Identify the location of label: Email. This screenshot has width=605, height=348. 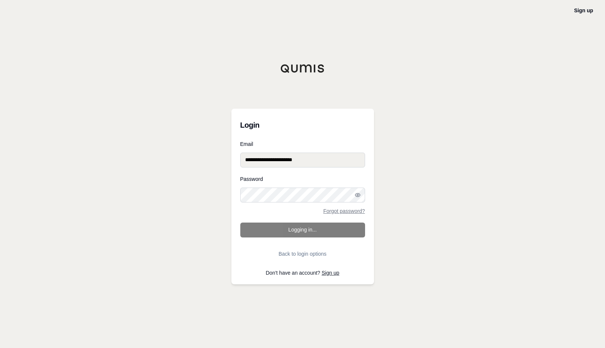
(303, 144).